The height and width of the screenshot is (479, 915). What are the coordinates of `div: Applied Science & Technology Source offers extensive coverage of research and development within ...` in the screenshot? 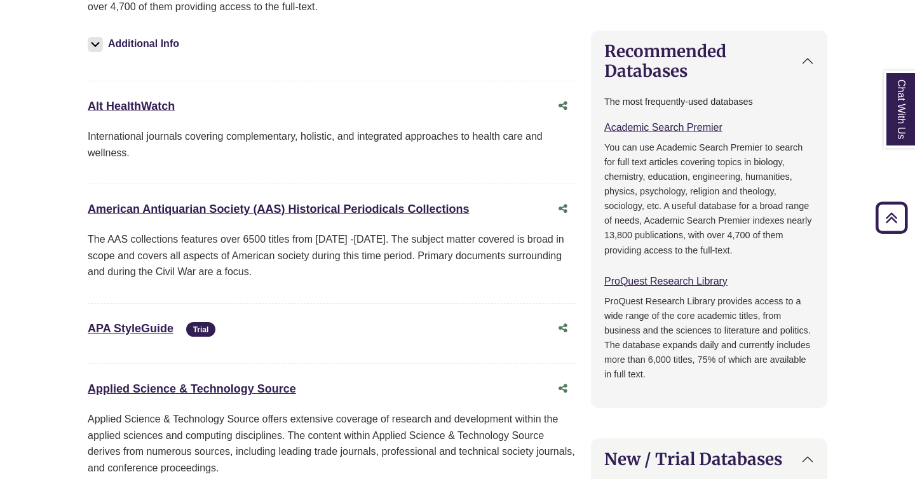 It's located at (332, 443).